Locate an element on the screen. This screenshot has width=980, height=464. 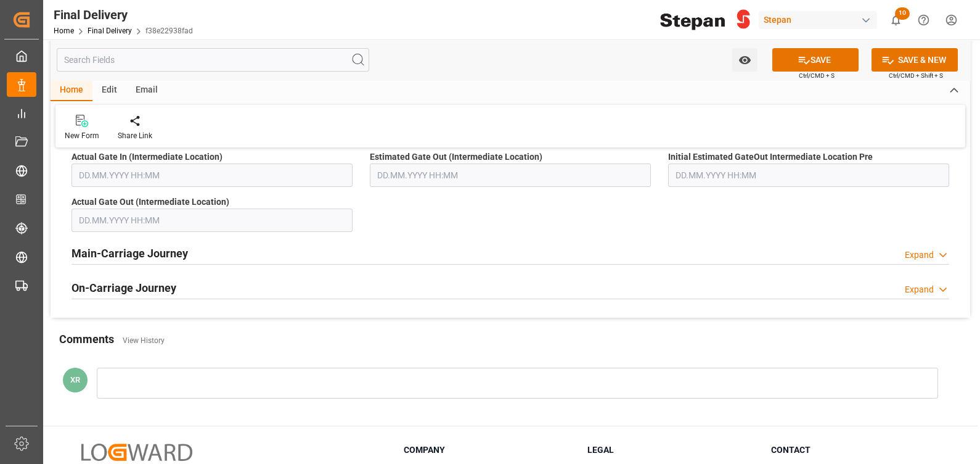
button: open menu is located at coordinates (745, 60).